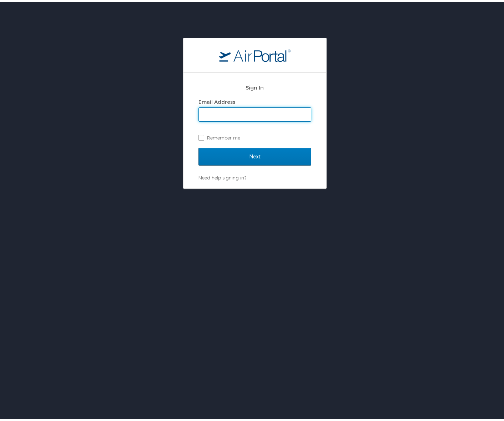  Describe the element at coordinates (255, 86) in the screenshot. I see `h2: Sign In` at that location.